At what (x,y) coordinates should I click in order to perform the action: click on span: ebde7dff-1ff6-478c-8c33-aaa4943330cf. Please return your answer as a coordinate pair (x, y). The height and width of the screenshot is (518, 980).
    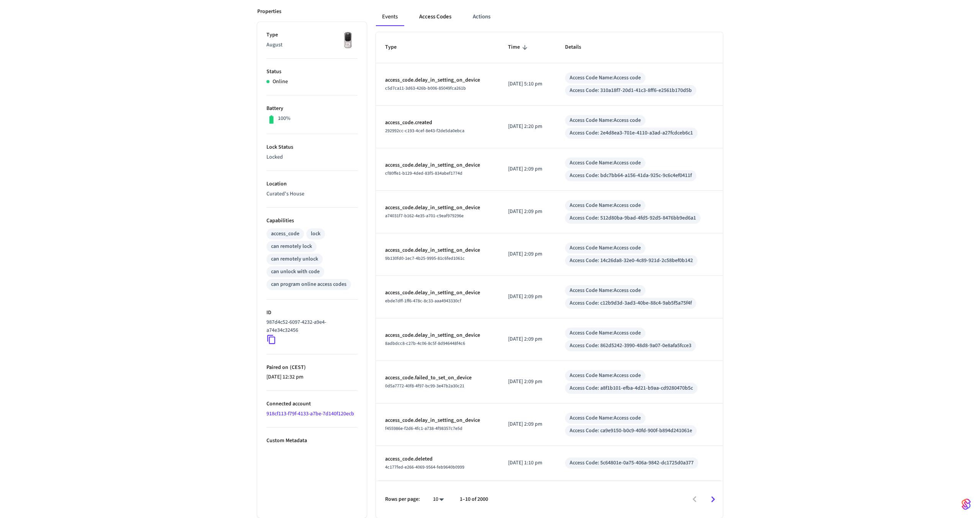
    Looking at the image, I should click on (423, 301).